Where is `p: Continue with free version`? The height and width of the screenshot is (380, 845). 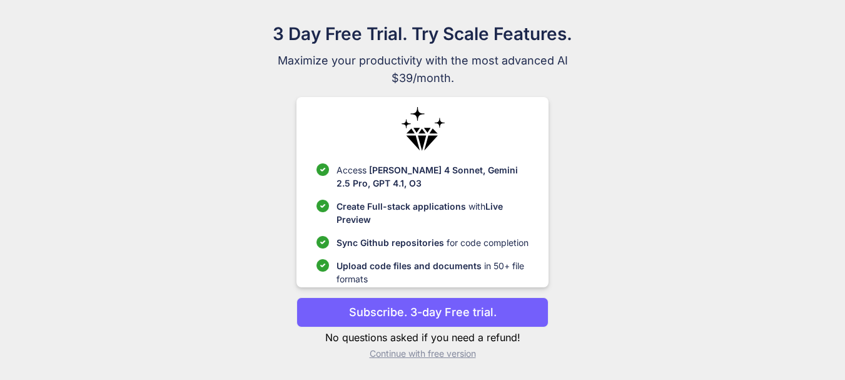 p: Continue with free version is located at coordinates (422, 354).